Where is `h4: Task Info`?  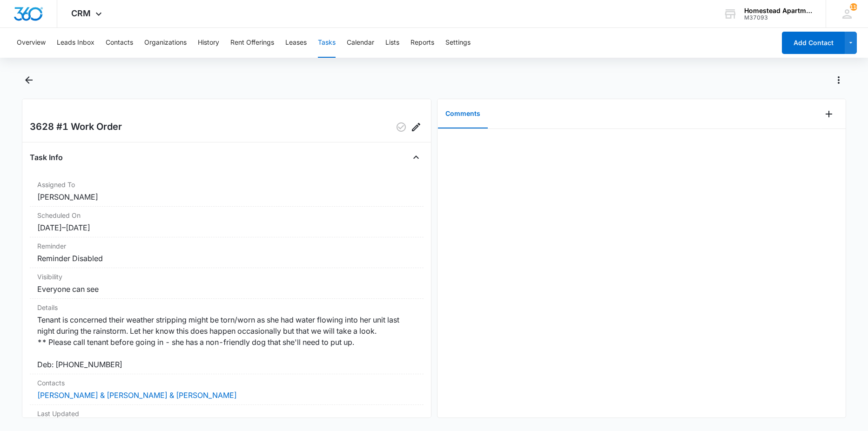
h4: Task Info is located at coordinates (46, 157).